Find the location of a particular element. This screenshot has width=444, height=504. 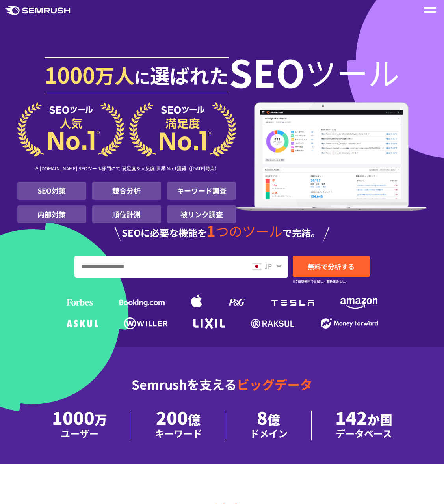

span: 1000 is located at coordinates (70, 74).